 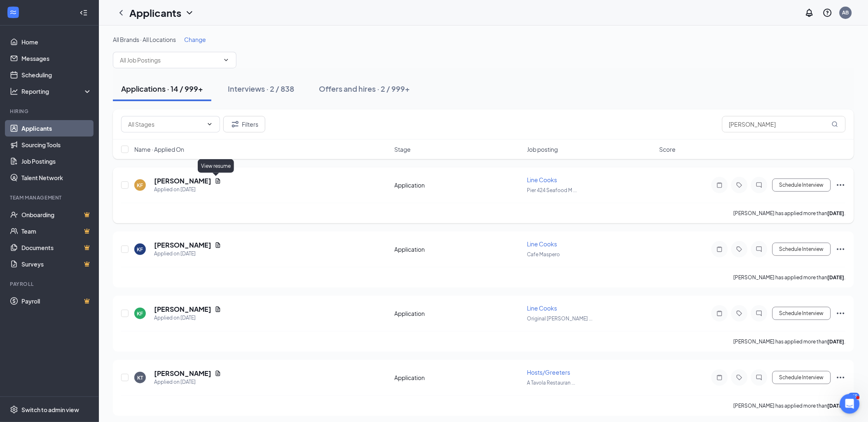 What do you see at coordinates (170, 60) in the screenshot?
I see `input: All Job Postings` at bounding box center [170, 60].